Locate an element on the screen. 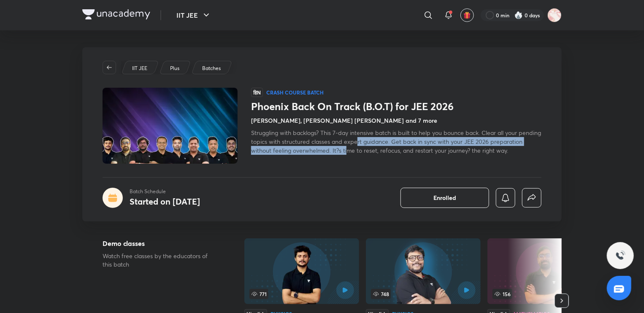 Image resolution: width=644 pixels, height=313 pixels. button: IIT JEE is located at coordinates (194, 15).